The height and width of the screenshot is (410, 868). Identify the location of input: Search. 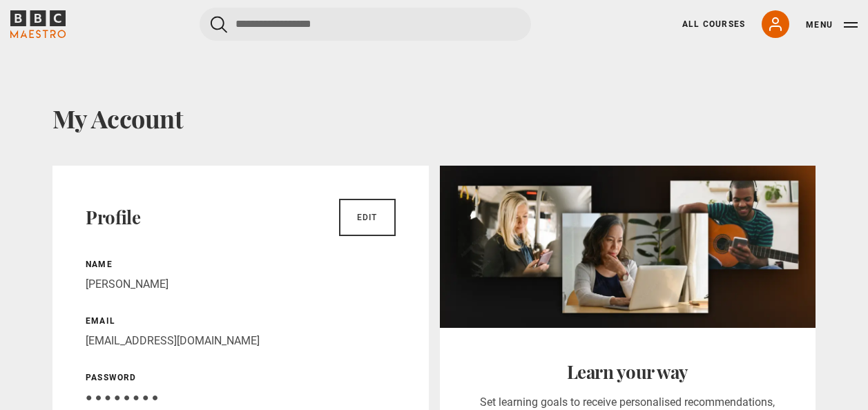
(365, 24).